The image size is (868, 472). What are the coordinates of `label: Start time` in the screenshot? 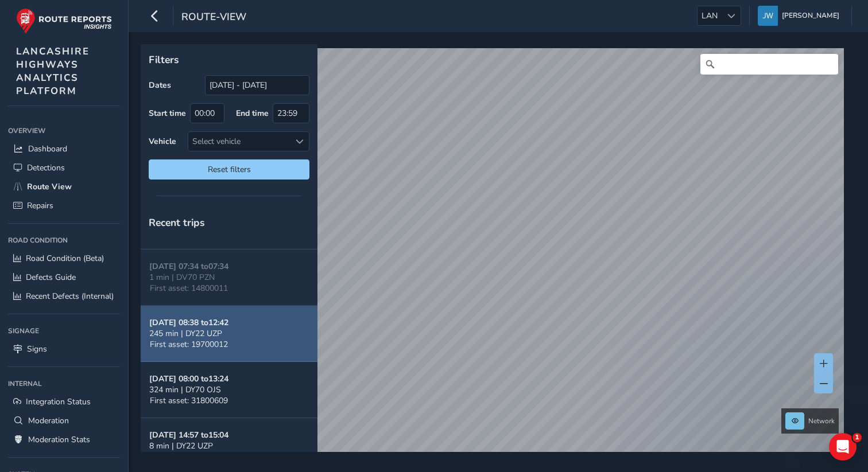 It's located at (167, 113).